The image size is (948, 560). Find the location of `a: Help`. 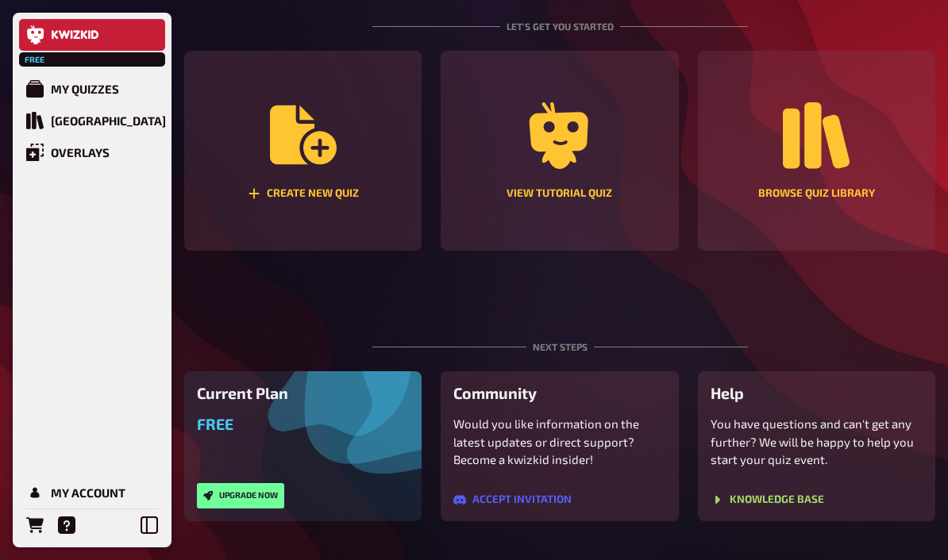

a: Help is located at coordinates (67, 525).